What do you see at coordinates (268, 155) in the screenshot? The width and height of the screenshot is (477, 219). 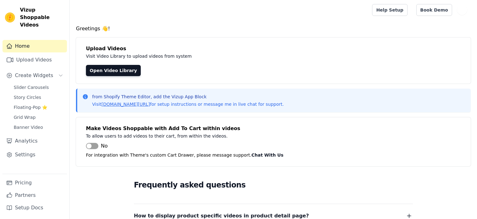 I see `button: Chat With Us` at bounding box center [268, 155].